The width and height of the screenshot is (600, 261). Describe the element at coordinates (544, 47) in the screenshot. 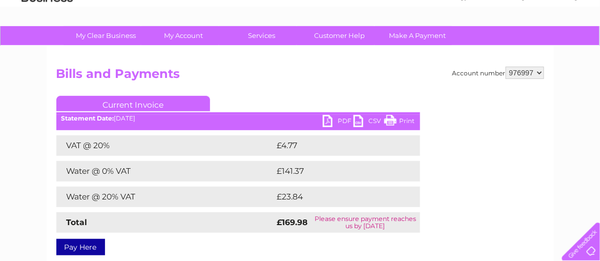

I see `a: Contact` at that location.